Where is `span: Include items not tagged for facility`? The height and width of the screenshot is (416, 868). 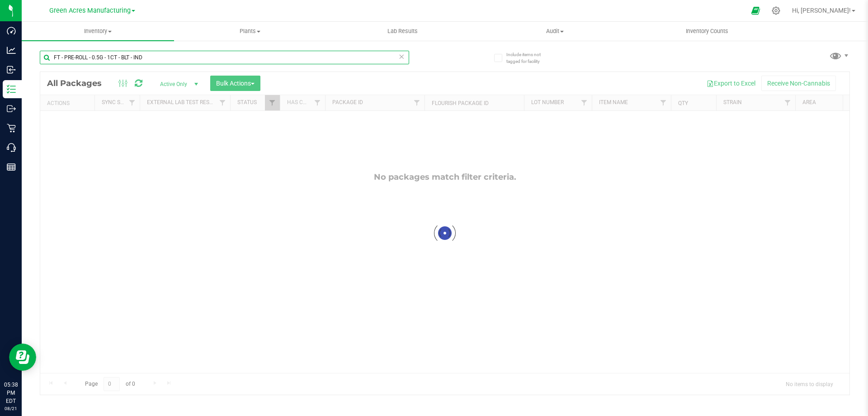 span: Include items not tagged for facility is located at coordinates (529, 57).